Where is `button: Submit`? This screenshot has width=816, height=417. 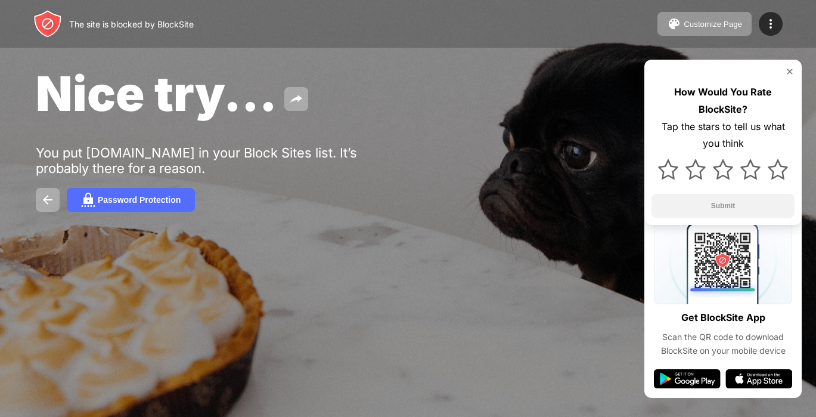
button: Submit is located at coordinates (723, 206).